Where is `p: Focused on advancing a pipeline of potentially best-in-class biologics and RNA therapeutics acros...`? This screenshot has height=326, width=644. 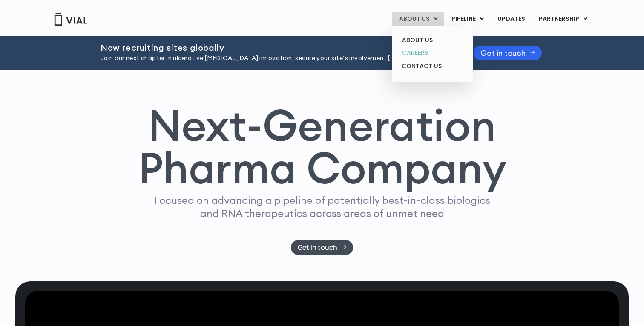 p: Focused on advancing a pipeline of potentially best-in-class biologics and RNA therapeutics acros... is located at coordinates (322, 207).